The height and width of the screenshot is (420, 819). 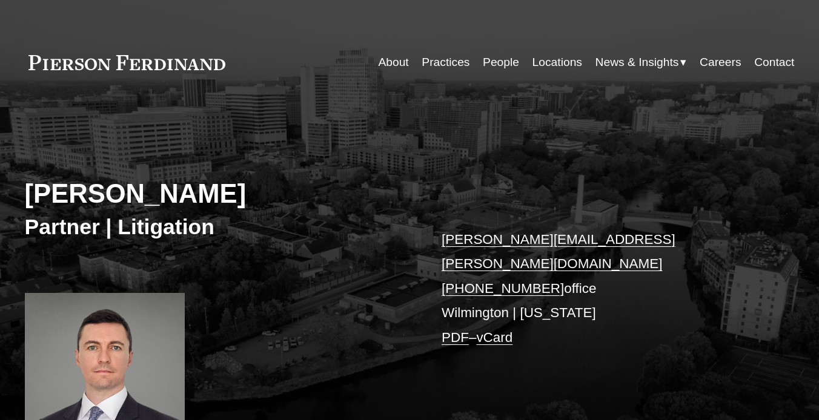 What do you see at coordinates (494, 337) in the screenshot?
I see `a: vCard` at bounding box center [494, 337].